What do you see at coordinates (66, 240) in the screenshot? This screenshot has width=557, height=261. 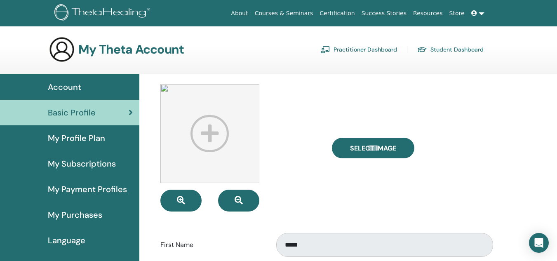 I see `span: Language` at bounding box center [66, 240].